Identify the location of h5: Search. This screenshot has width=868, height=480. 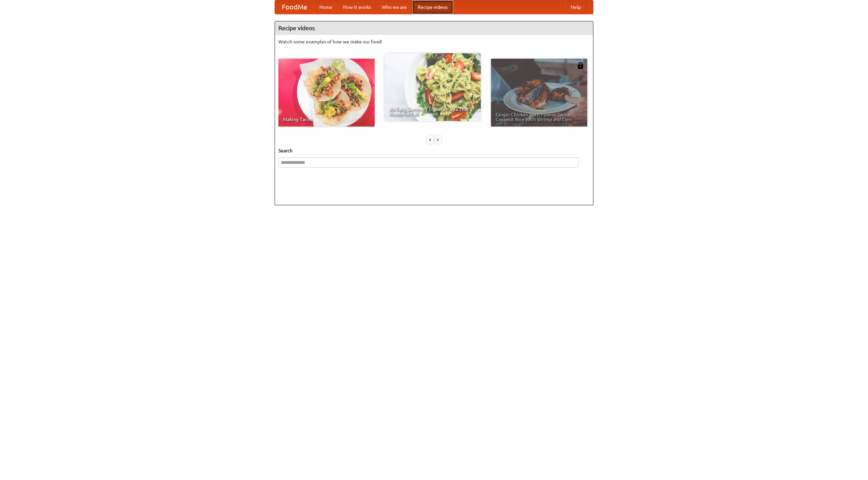
(434, 150).